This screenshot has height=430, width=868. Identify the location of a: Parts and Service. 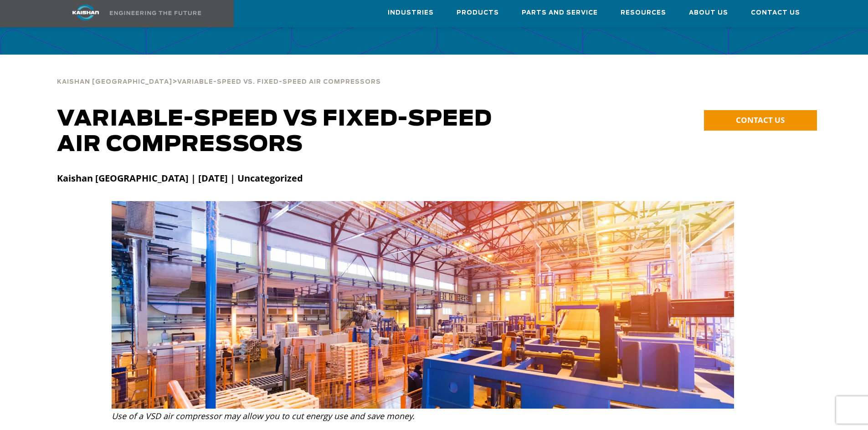
(560, 12).